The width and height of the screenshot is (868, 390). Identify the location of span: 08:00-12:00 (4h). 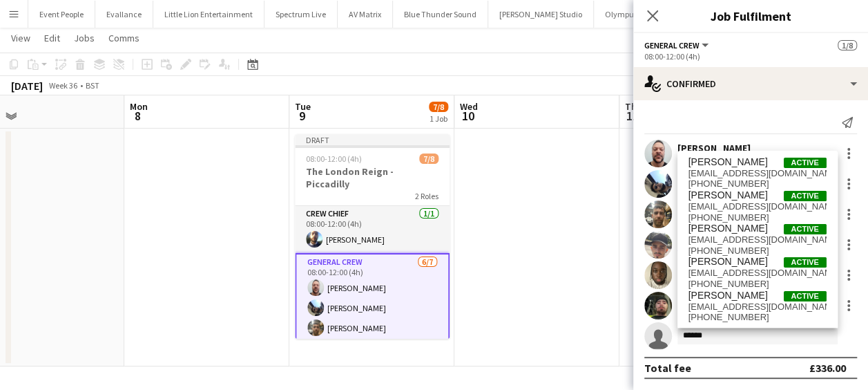
(334, 158).